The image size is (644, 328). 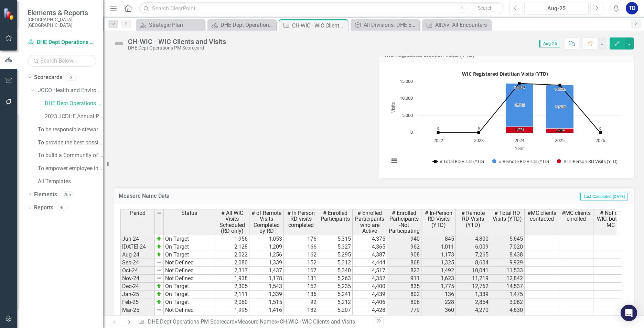 I want to click on div: 40, so click(x=62, y=207).